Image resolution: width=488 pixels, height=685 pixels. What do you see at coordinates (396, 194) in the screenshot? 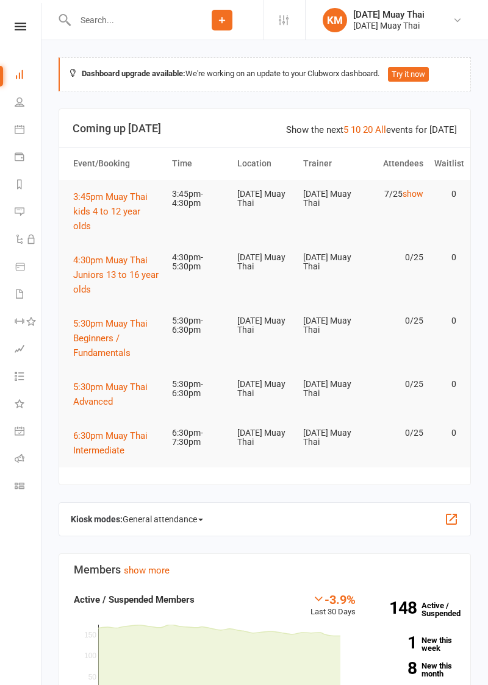
I see `td: 7/25` at bounding box center [396, 194].